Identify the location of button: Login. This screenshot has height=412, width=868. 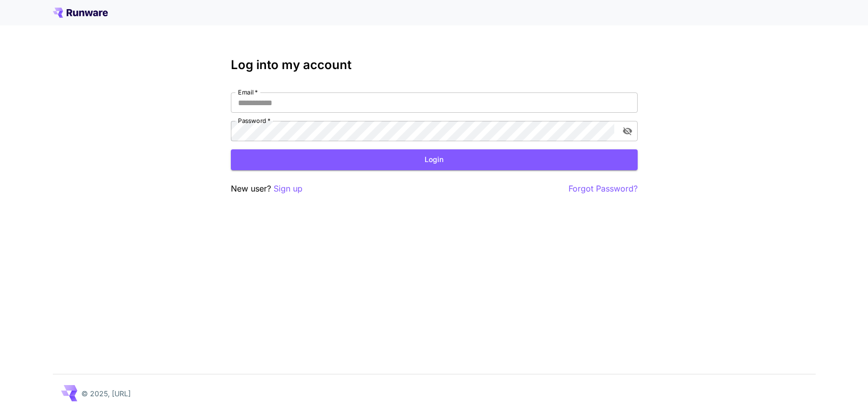
(434, 160).